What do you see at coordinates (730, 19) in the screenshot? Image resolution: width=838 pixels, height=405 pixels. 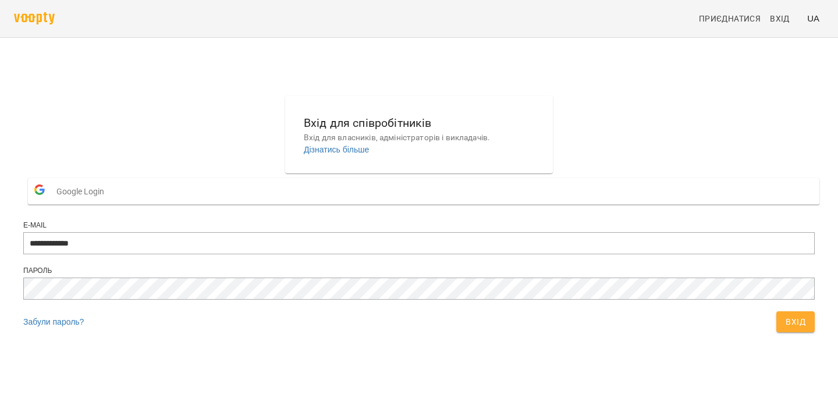 I see `a: Приєднатися` at bounding box center [730, 19].